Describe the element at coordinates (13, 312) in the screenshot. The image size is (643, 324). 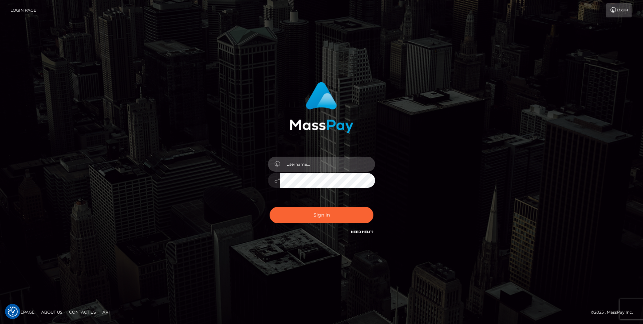
I see `button: Consent Preferences` at that location.